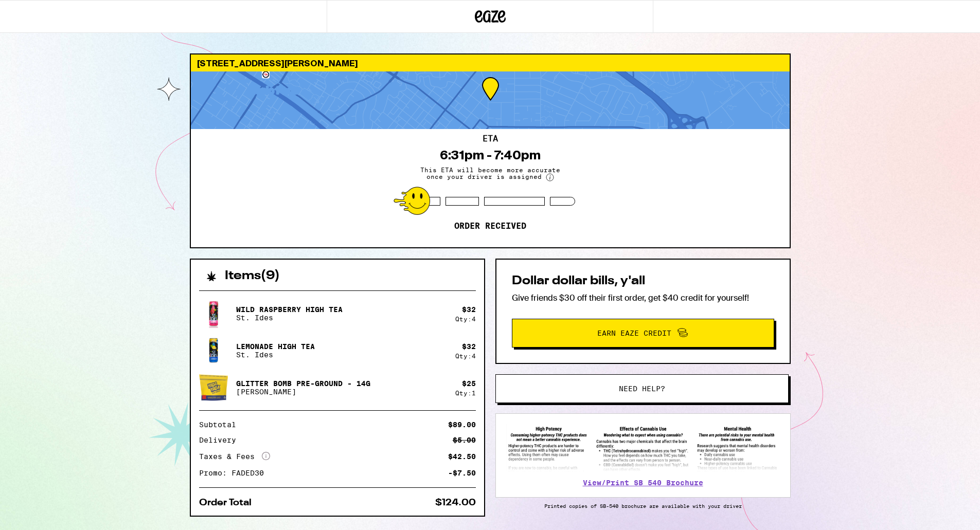  I want to click on button: Need help?, so click(643, 389).